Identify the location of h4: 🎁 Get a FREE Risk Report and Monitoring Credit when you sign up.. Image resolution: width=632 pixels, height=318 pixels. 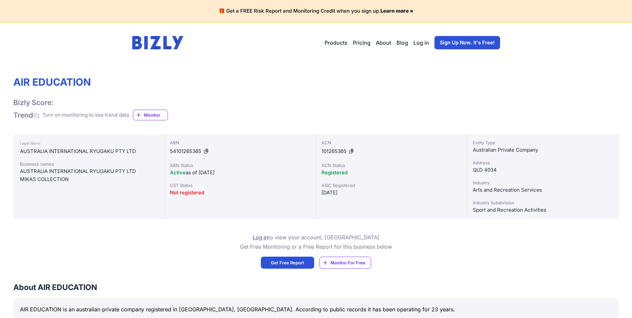
(316, 11).